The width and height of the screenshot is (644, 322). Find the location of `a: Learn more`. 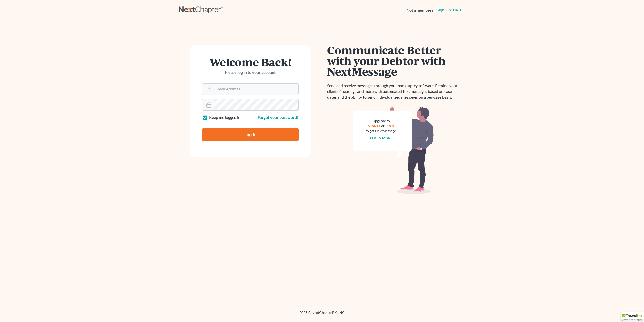

a: Learn more is located at coordinates (381, 138).